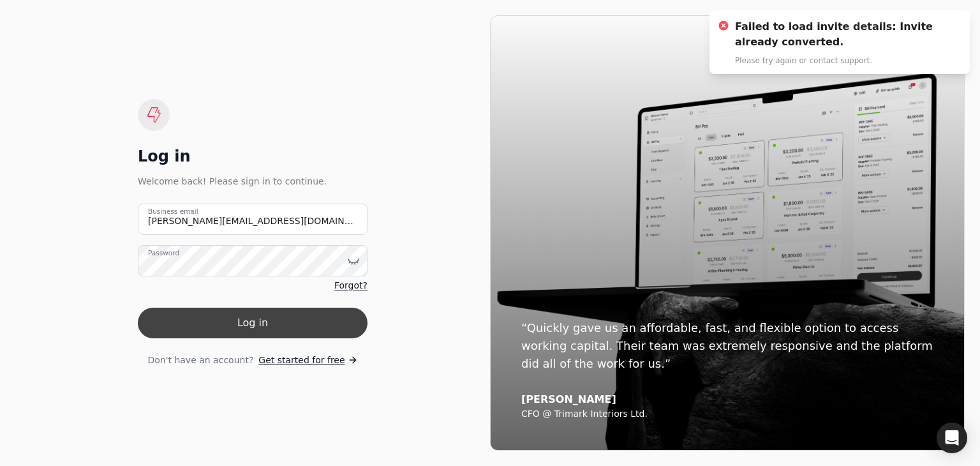 This screenshot has height=466, width=980. What do you see at coordinates (839, 60) in the screenshot?
I see `div: Please try again or contact support.` at bounding box center [839, 60].